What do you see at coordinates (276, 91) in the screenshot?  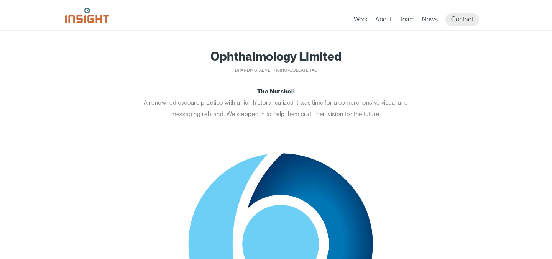 I see `strong: The Nutshell` at bounding box center [276, 91].